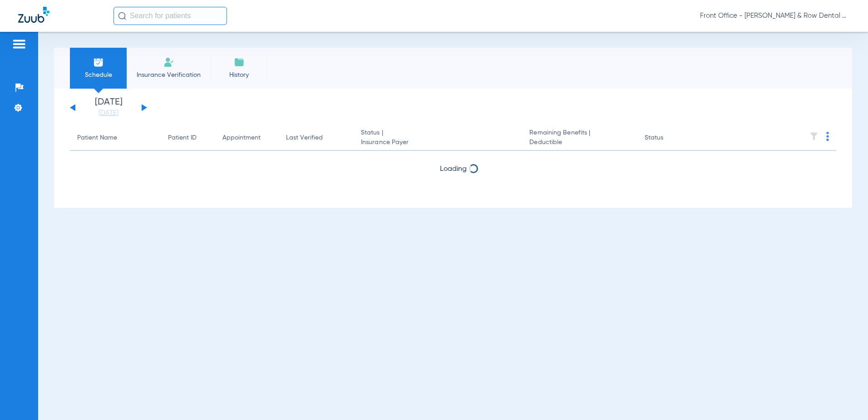 The image size is (868, 420). What do you see at coordinates (437, 138) in the screenshot?
I see `th: Status |` at bounding box center [437, 138].